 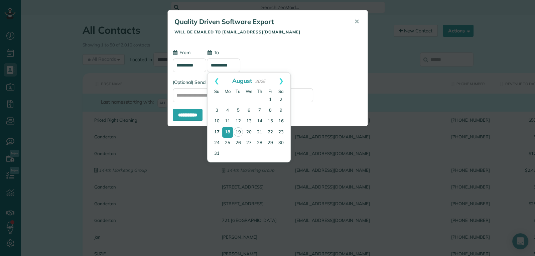 I want to click on span: Tuesday, so click(x=238, y=91).